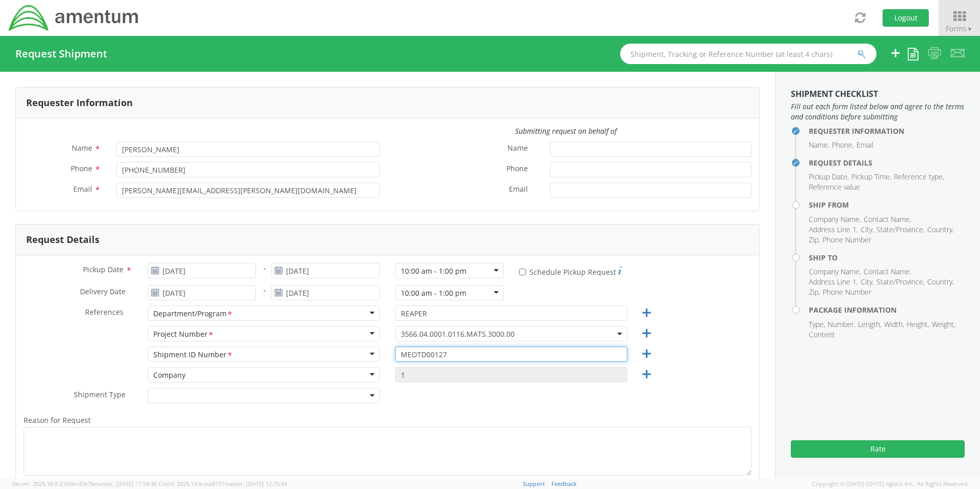 This screenshot has height=489, width=980. Describe the element at coordinates (877, 94) in the screenshot. I see `h3: Shipment Checklist` at that location.